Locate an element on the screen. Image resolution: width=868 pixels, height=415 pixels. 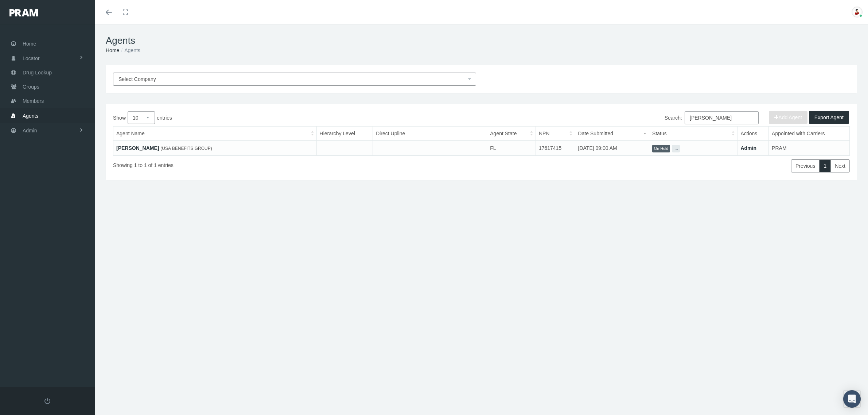
span: Members is located at coordinates (33, 101).